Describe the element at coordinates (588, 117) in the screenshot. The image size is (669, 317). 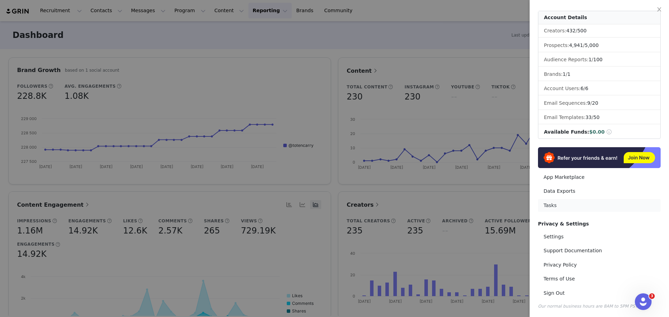
I see `span: 33` at that location.